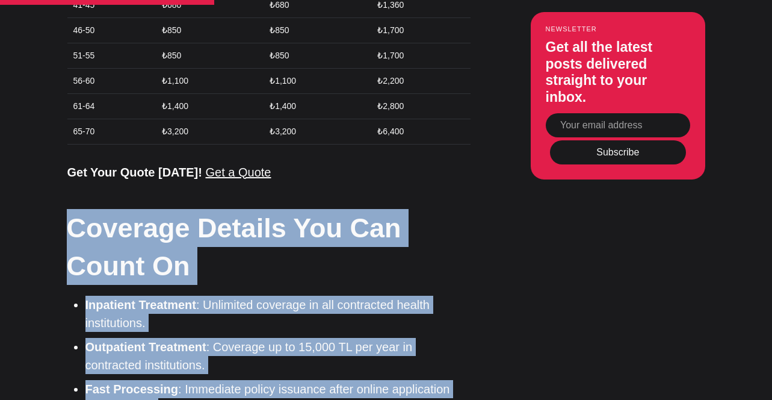 Image resolution: width=772 pixels, height=400 pixels. I want to click on td: 56-60, so click(111, 81).